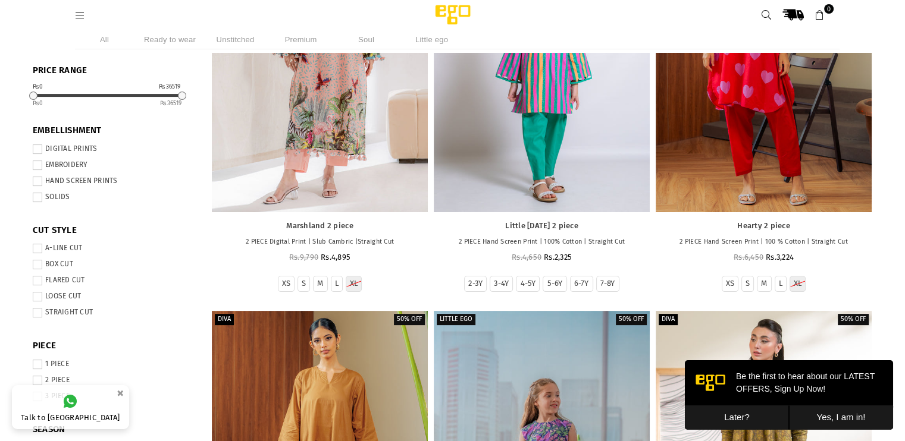 The width and height of the screenshot is (905, 441). What do you see at coordinates (113, 313) in the screenshot?
I see `label: STRAIGHT CUT` at bounding box center [113, 313].